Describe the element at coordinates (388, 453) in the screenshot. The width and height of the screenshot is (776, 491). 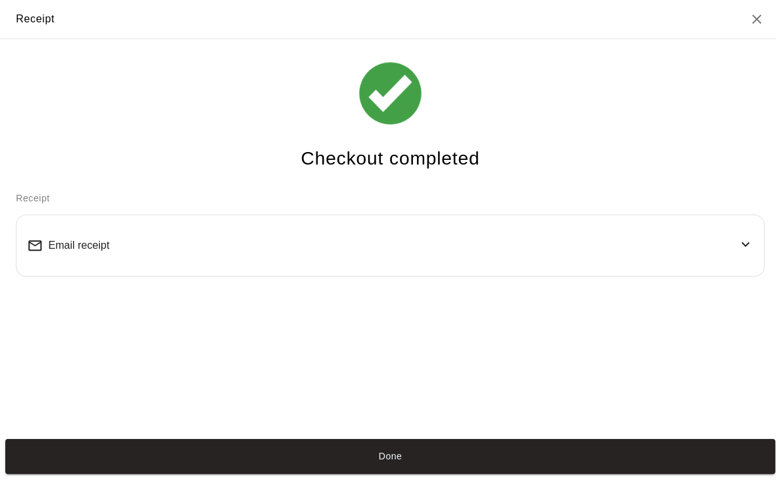
I see `button: Done` at that location.